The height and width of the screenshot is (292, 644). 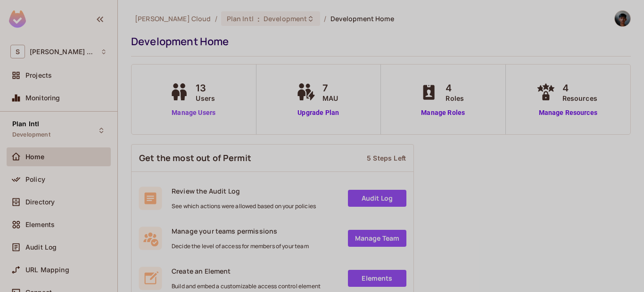 What do you see at coordinates (362, 18) in the screenshot?
I see `span: Development Home` at bounding box center [362, 18].